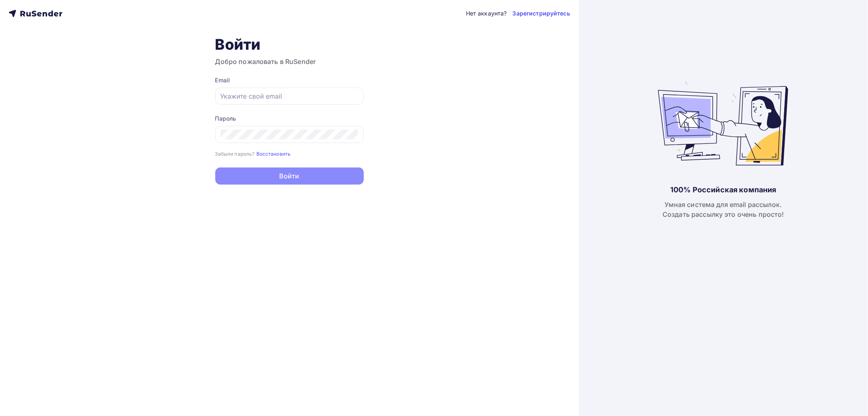  What do you see at coordinates (290, 80) in the screenshot?
I see `div: Email` at bounding box center [290, 80].